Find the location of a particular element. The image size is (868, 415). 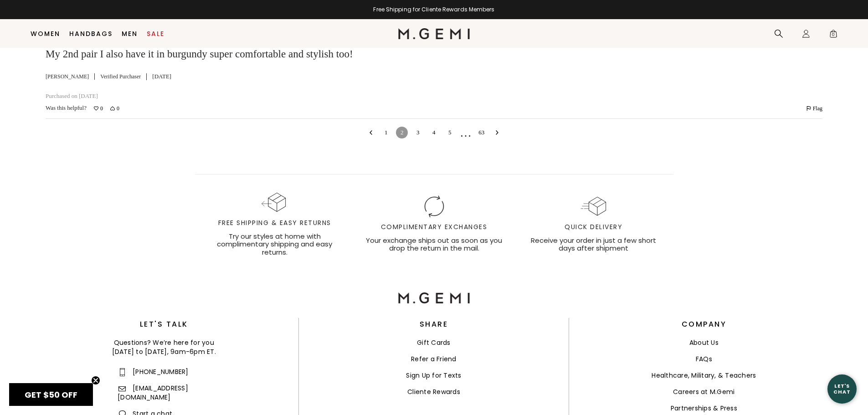

button: Close teaser is located at coordinates (96, 380).